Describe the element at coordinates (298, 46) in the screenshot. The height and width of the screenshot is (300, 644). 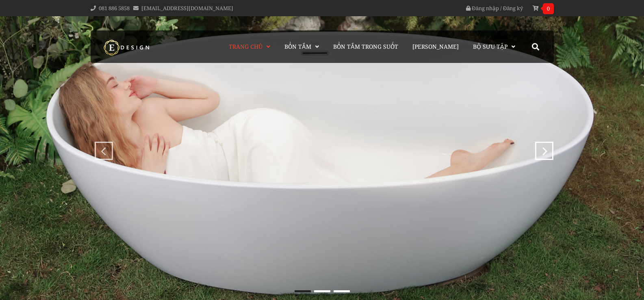
I see `span: Bồn Tắm` at that location.